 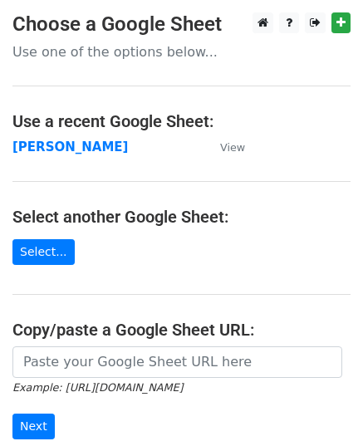 What do you see at coordinates (181, 329) in the screenshot?
I see `h4: Copy/paste a Google Sheet URL:` at bounding box center [181, 329].